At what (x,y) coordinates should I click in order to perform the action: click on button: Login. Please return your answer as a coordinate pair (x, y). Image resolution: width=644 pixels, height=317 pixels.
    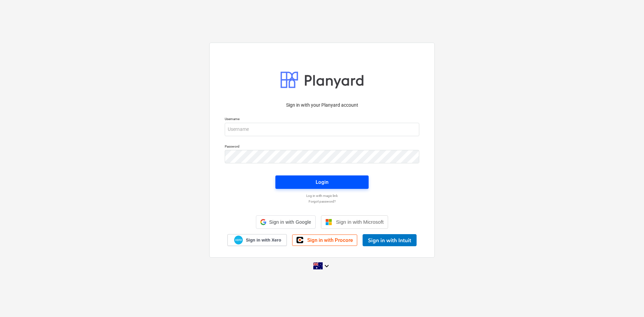
    Looking at the image, I should click on (322, 182).